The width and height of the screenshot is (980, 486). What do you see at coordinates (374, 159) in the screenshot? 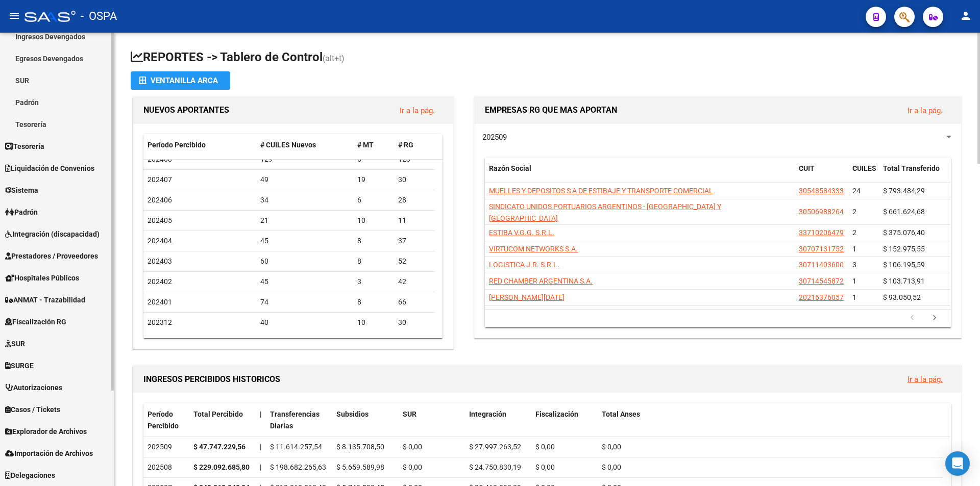
I see `div: 6` at bounding box center [374, 159].